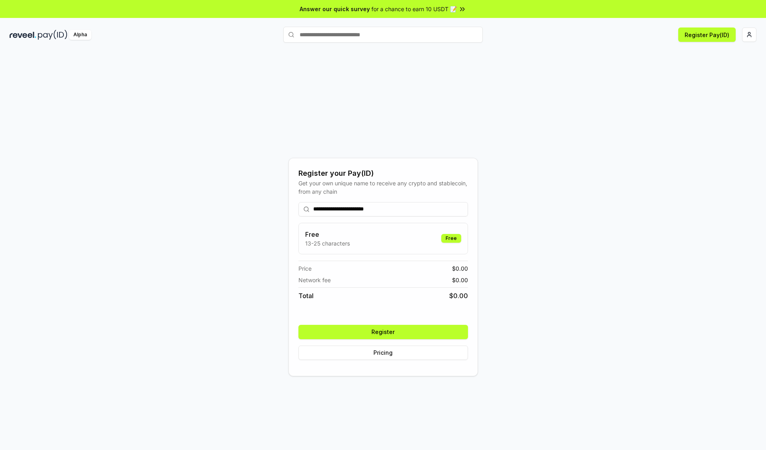 The width and height of the screenshot is (766, 450). What do you see at coordinates (383, 174) in the screenshot?
I see `div: Register your Pay(ID)` at bounding box center [383, 174].